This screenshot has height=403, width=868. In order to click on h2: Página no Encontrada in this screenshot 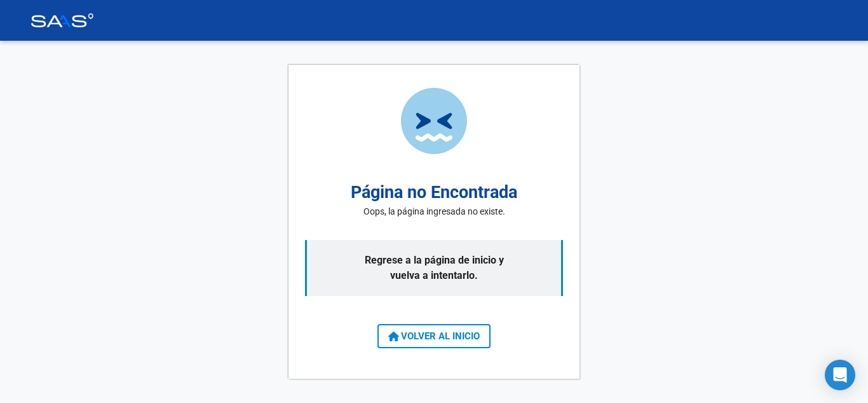, I will do `click(434, 192)`.